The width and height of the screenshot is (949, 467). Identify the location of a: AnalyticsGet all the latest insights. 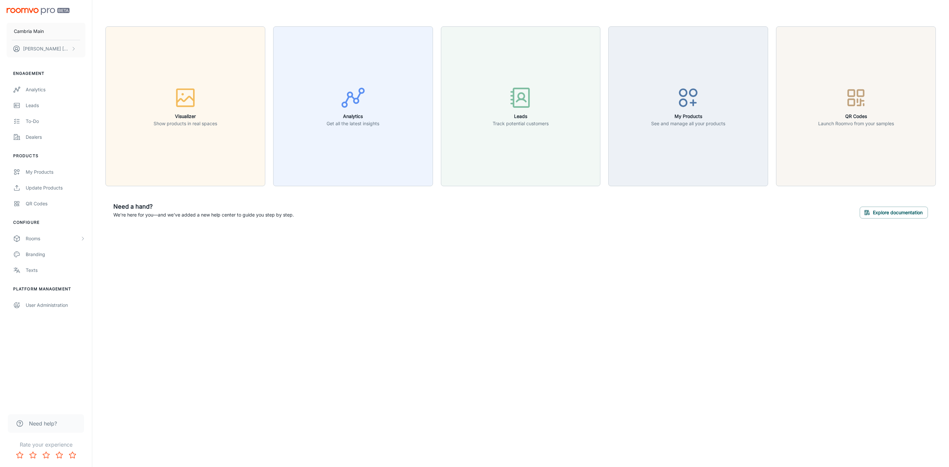
(353, 106).